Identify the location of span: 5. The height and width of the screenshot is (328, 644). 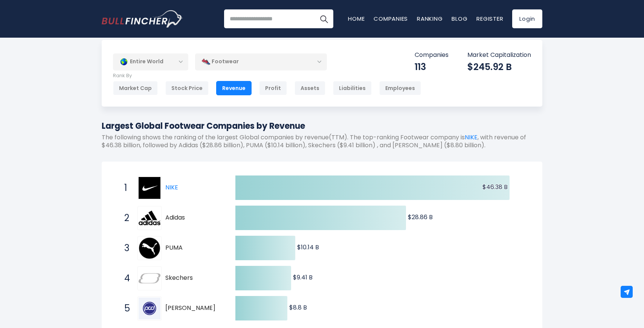
(124, 308).